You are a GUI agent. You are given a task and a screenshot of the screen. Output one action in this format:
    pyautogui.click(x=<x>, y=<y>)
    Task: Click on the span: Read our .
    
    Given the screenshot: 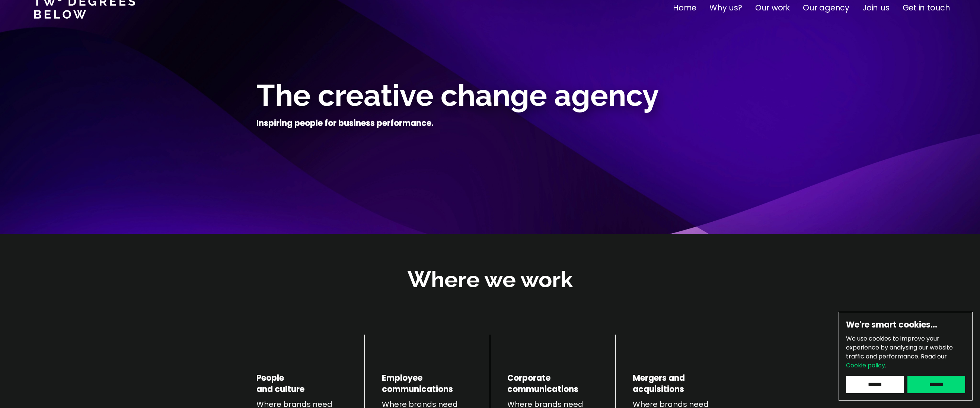 What is the action you would take?
    pyautogui.click(x=896, y=361)
    